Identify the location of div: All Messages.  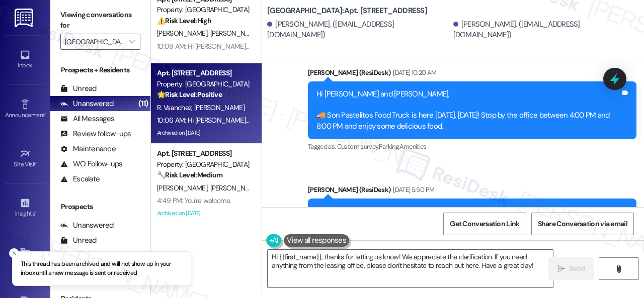
(87, 119).